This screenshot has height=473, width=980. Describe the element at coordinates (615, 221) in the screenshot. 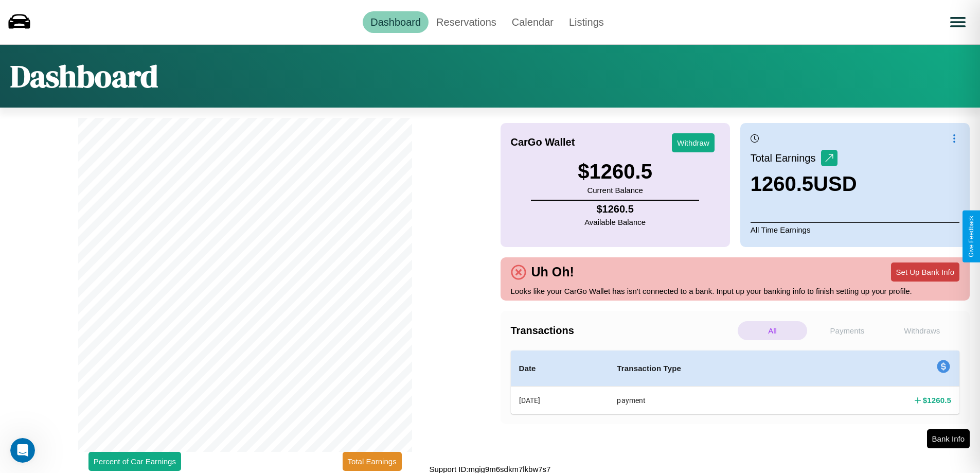

I see `p: Available Balance` at that location.